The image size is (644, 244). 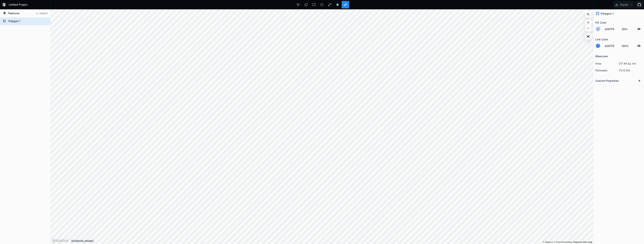 I want to click on span: Features, so click(x=14, y=13).